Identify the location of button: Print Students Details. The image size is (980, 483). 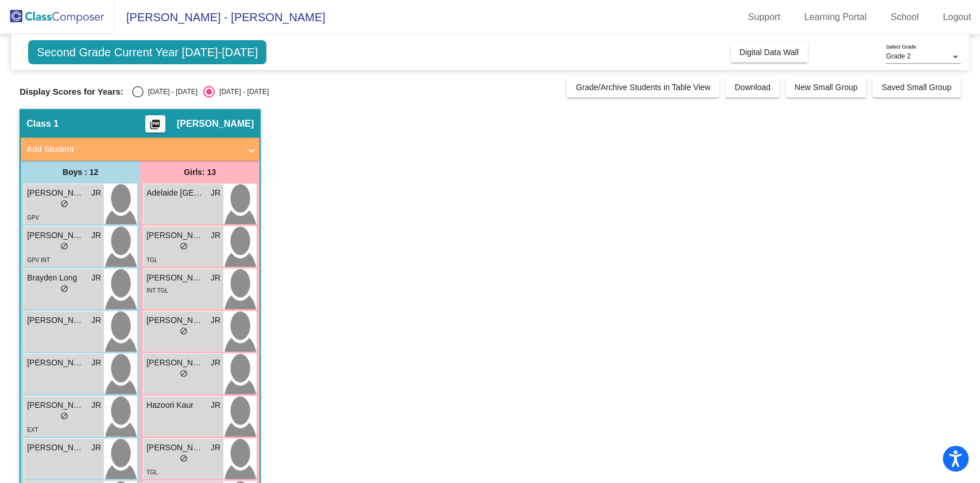
(155, 124).